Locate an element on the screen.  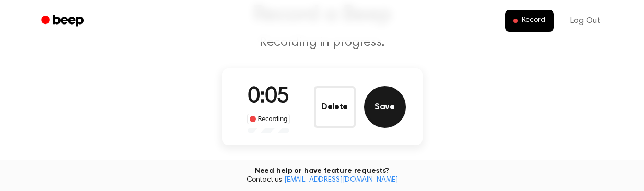
span: Record is located at coordinates (534, 21).